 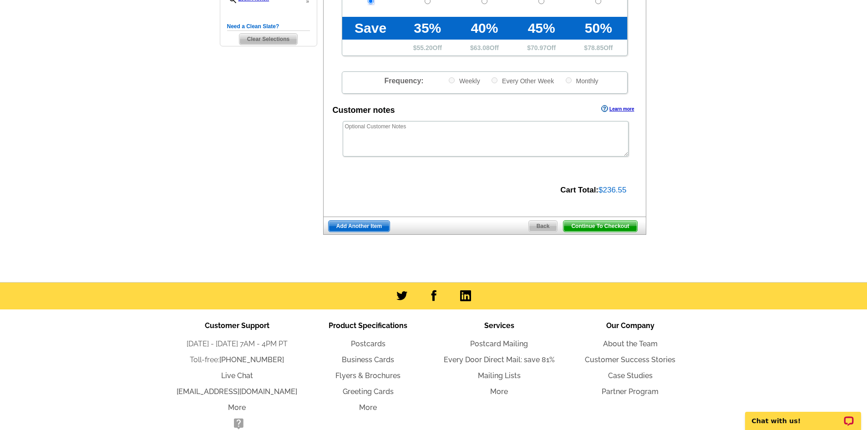 What do you see at coordinates (404, 81) in the screenshot?
I see `span: Frequency:` at bounding box center [404, 81].